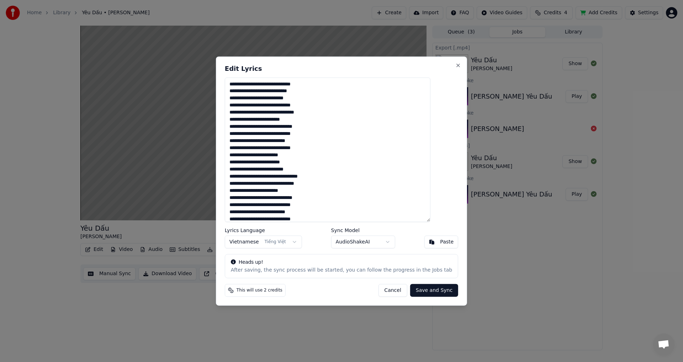  Describe the element at coordinates (341, 68) in the screenshot. I see `h2: Edit Lyrics` at that location.